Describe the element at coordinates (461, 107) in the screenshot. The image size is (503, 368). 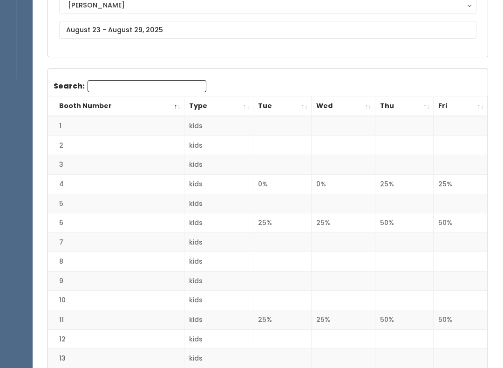
I see `th: Fri: activate to sort column ascending` at that location.